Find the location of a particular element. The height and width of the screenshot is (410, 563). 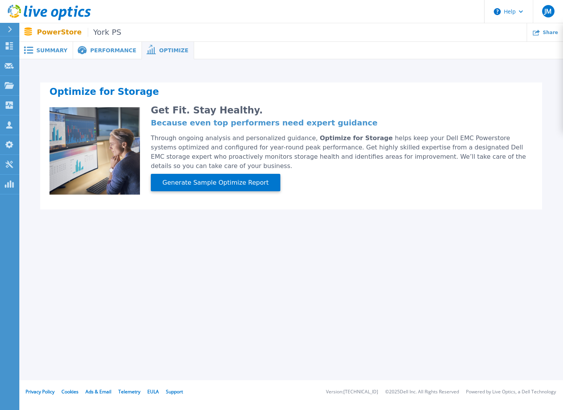

a: Ads & Email is located at coordinates (98, 391).